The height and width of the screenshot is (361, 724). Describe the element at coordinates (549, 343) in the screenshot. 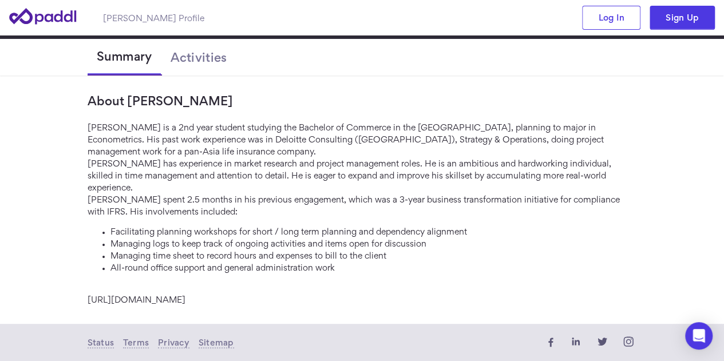

I see `div: facebook` at that location.